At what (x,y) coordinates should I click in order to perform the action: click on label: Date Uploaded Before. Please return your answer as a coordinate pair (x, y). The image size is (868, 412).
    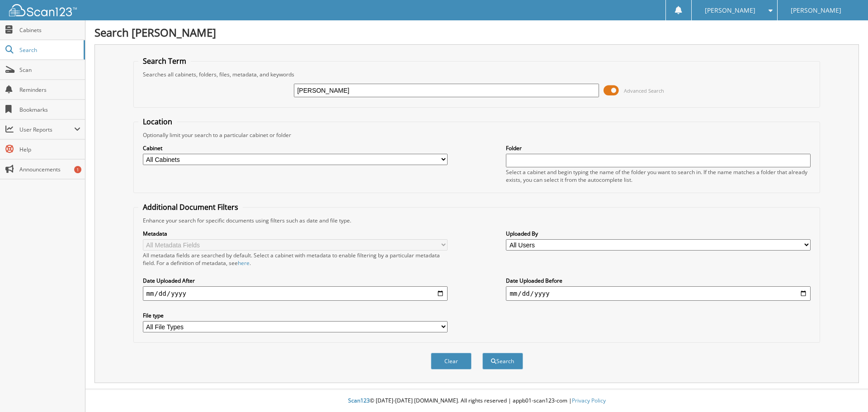
    Looking at the image, I should click on (658, 280).